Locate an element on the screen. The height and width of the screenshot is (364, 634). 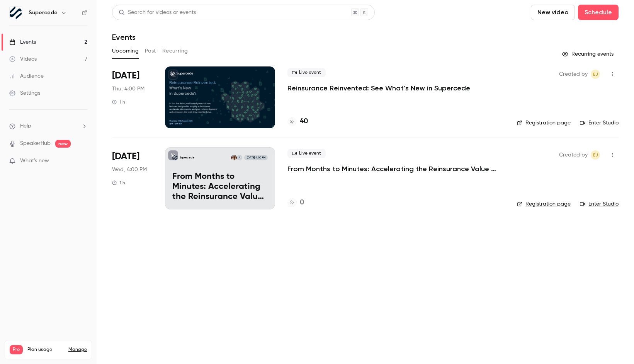
span: 7 is located at coordinates (77, 358).